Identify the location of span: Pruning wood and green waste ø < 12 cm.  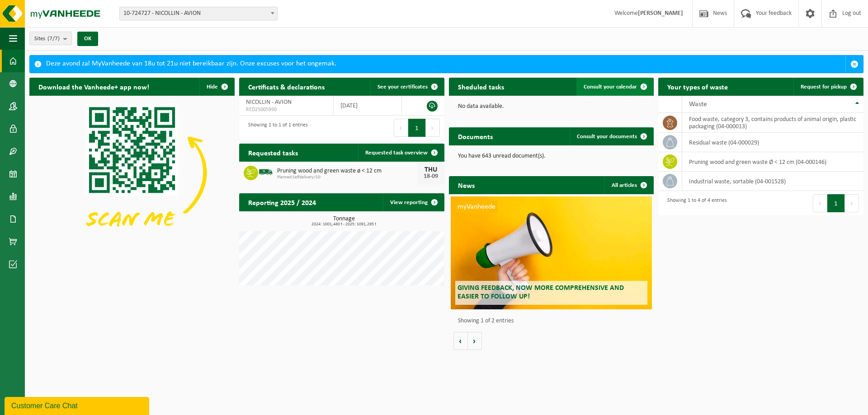
(347, 171).